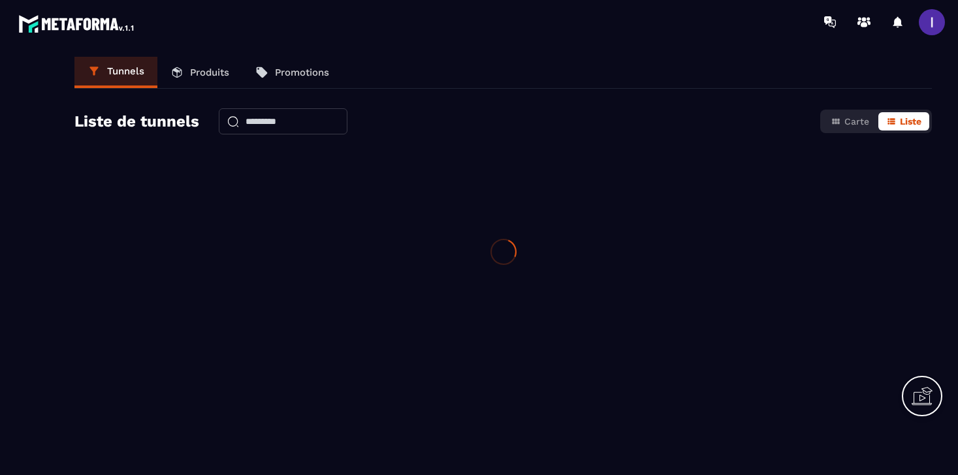  I want to click on span: Carte, so click(857, 121).